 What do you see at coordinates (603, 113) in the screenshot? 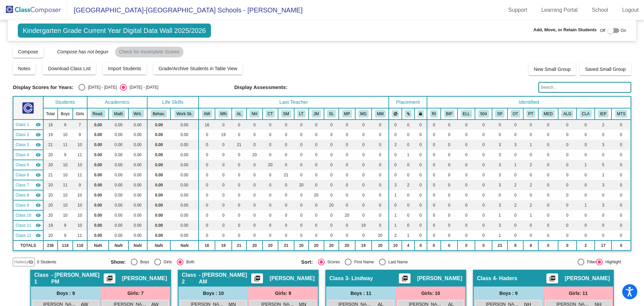
I see `th: IEP Academic goals/Behavior goals` at bounding box center [603, 113].